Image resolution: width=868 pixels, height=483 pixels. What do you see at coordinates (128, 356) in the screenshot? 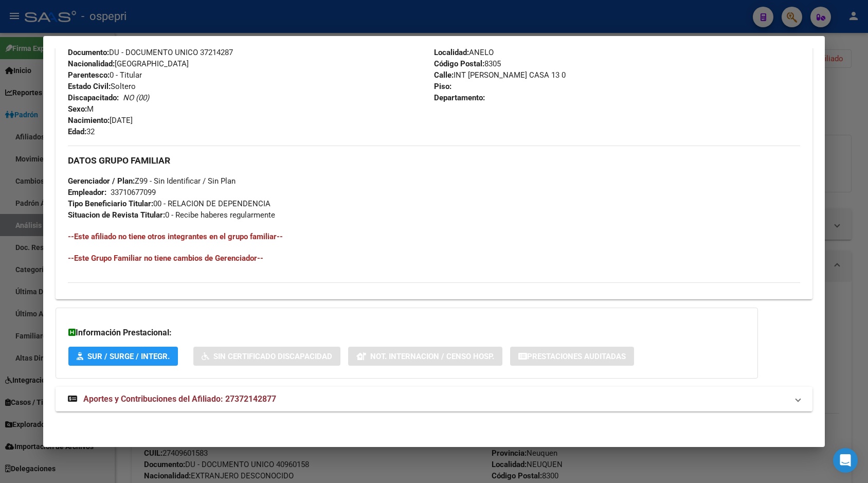
I see `span: SUR / SURGE / INTEGR.` at bounding box center [128, 356].